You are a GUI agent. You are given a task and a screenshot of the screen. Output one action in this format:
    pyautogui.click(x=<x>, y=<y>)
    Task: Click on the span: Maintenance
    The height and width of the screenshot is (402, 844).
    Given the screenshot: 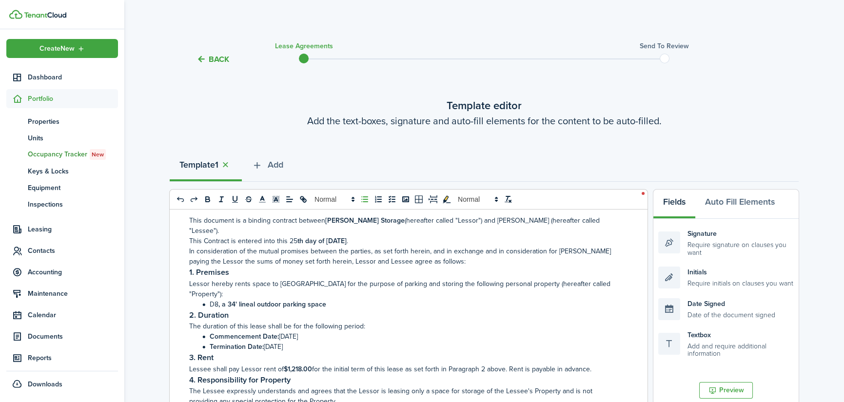 What is the action you would take?
    pyautogui.click(x=73, y=294)
    